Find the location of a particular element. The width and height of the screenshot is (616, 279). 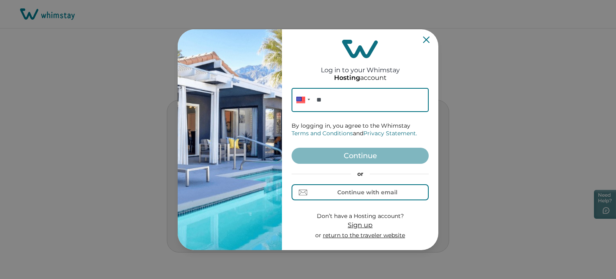

button: Continue with email is located at coordinates (360, 192).